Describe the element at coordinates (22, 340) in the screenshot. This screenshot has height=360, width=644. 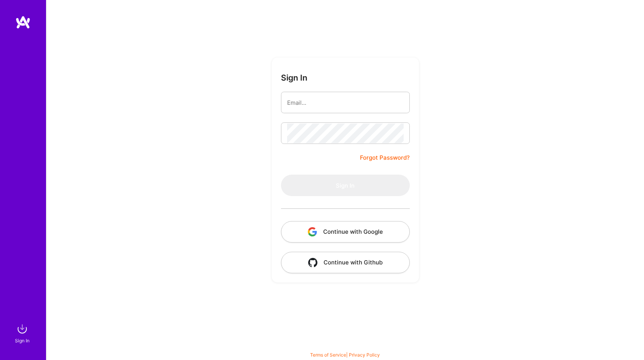
I see `div: Sign In` at that location.